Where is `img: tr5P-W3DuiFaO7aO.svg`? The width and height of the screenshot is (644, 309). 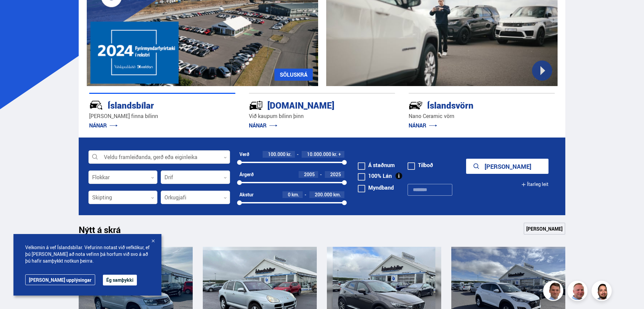 img: tr5P-W3DuiFaO7aO.svg is located at coordinates (256, 105).